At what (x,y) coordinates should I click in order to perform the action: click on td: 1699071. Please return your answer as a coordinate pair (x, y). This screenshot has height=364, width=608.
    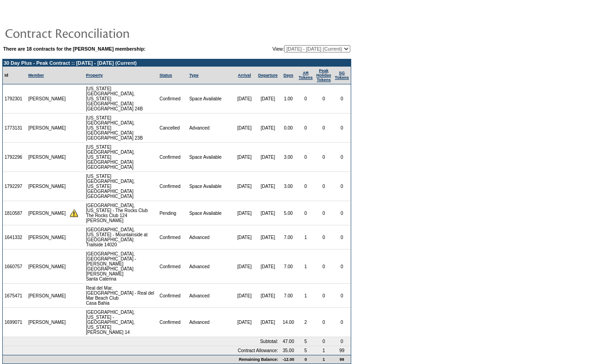
    Looking at the image, I should click on (14, 322).